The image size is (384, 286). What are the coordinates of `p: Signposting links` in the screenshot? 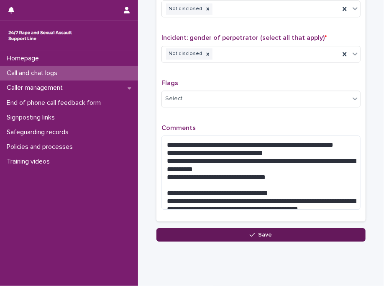 It's located at (32, 117).